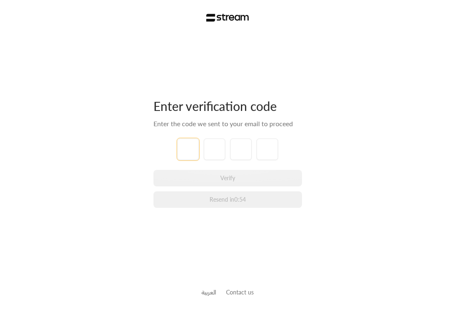  Describe the element at coordinates (228, 124) in the screenshot. I see `div: Enter the code we sent to your email to proceed` at that location.